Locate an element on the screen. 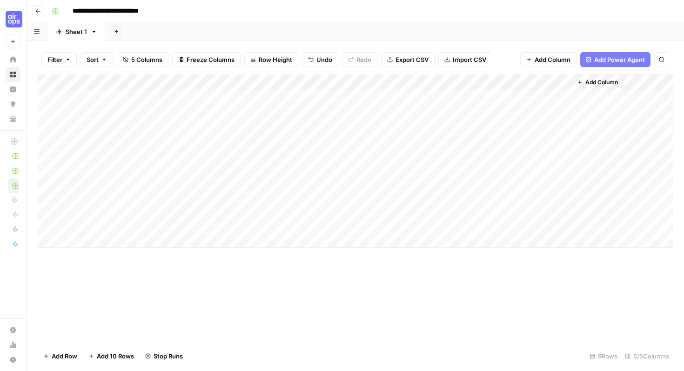 This screenshot has width=684, height=371. span: Add Row is located at coordinates (64, 356).